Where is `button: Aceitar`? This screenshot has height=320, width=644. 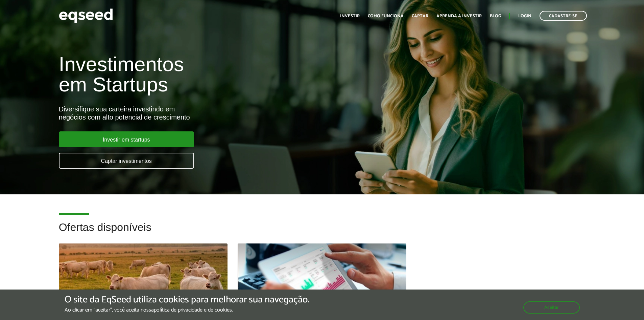
button: Aceitar is located at coordinates (552, 307).